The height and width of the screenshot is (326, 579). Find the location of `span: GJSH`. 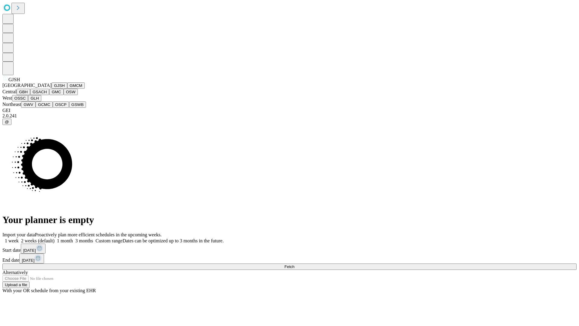

span: GJSH is located at coordinates (14, 79).